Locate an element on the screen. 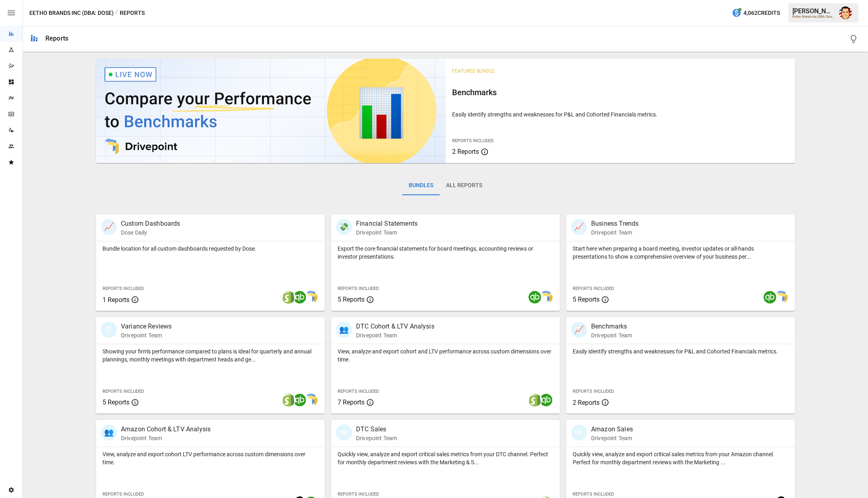  button: Austin Gardner-Smith is located at coordinates (846, 13).